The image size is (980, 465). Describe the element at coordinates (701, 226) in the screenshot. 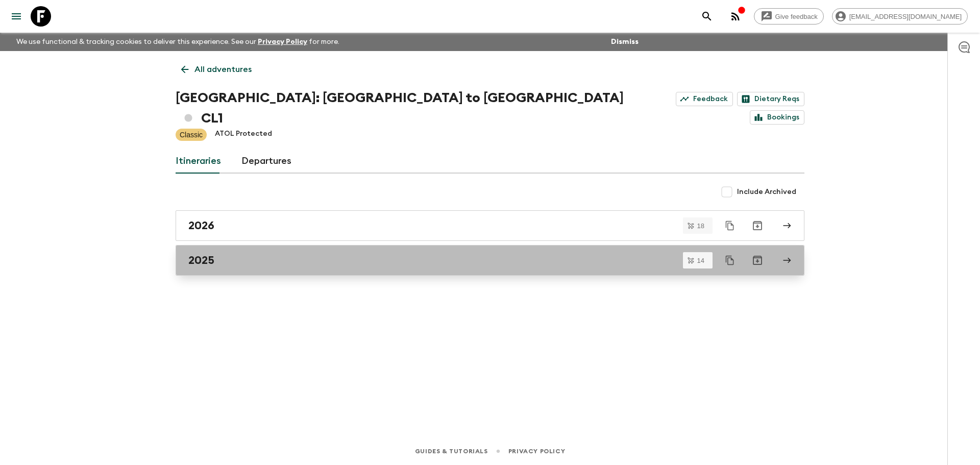

I see `span: 18` at that location.